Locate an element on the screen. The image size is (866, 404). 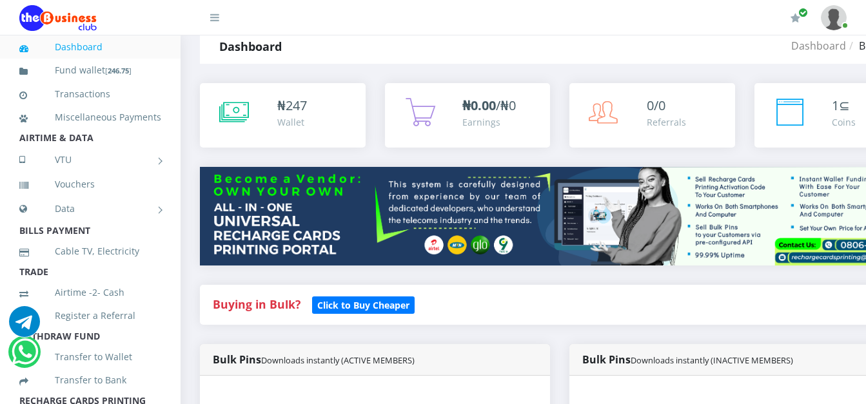
a: Airtime -2- Cash is located at coordinates (90, 293).